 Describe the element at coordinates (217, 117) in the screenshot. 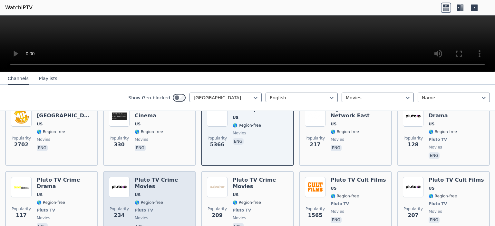

I see `img: MovieSphere` at that location.